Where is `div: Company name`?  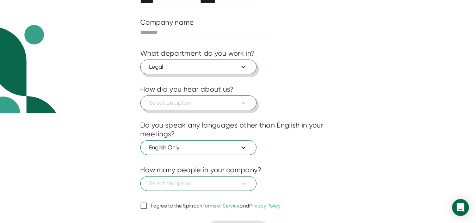
div: Company name is located at coordinates (167, 22).